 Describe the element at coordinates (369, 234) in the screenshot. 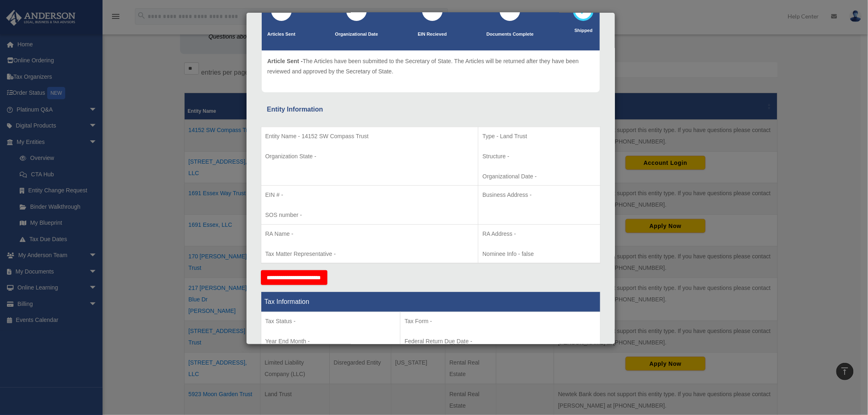

I see `p: RA Name -` at that location.